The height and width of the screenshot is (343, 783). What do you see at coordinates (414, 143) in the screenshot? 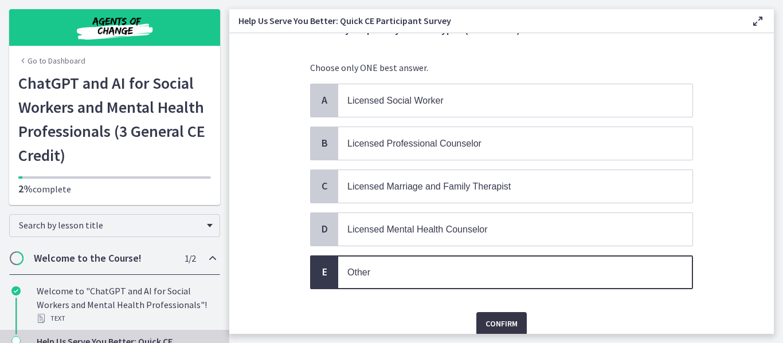
I see `span: Licensed Professional Counselor` at bounding box center [414, 143].